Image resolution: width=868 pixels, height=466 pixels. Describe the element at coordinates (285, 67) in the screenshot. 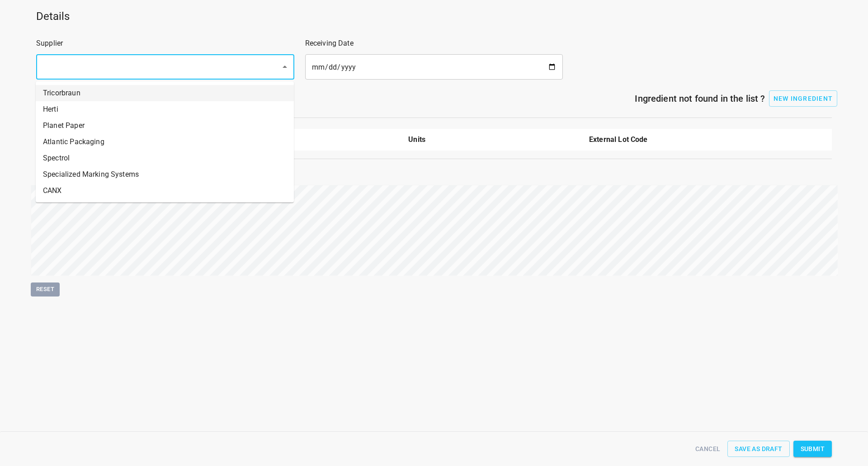

I see `button: Close` at that location.